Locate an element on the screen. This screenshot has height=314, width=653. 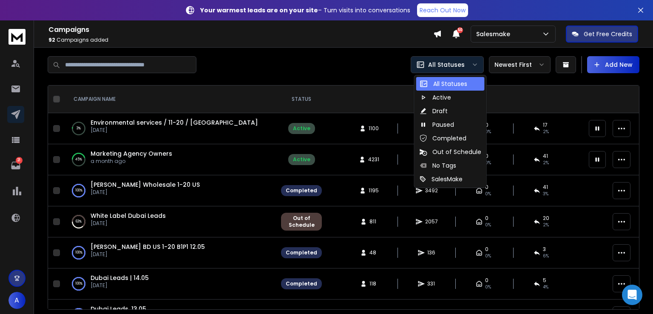
span: 3 is located at coordinates (544, 249).